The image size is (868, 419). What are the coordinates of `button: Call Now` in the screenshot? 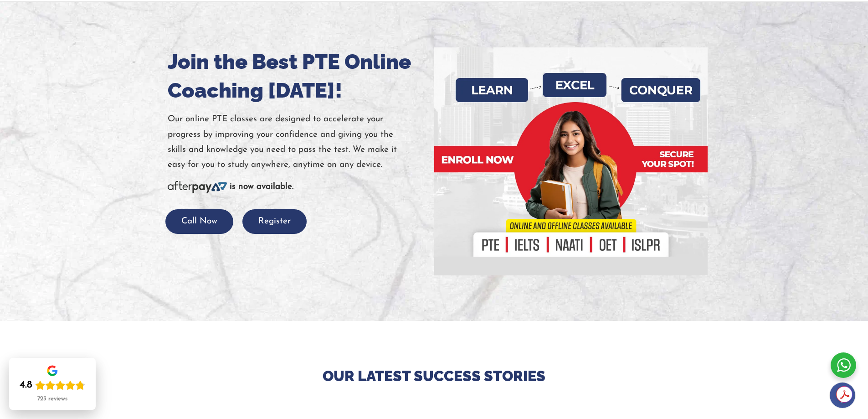 It's located at (199, 222).